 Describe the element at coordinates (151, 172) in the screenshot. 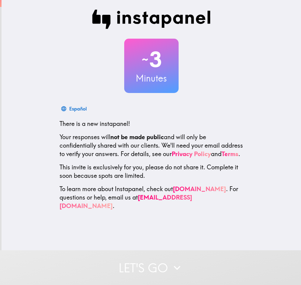

I see `p: This invite is exclusively for you, please do not share it. Complete it soon because spots are li...` at that location.